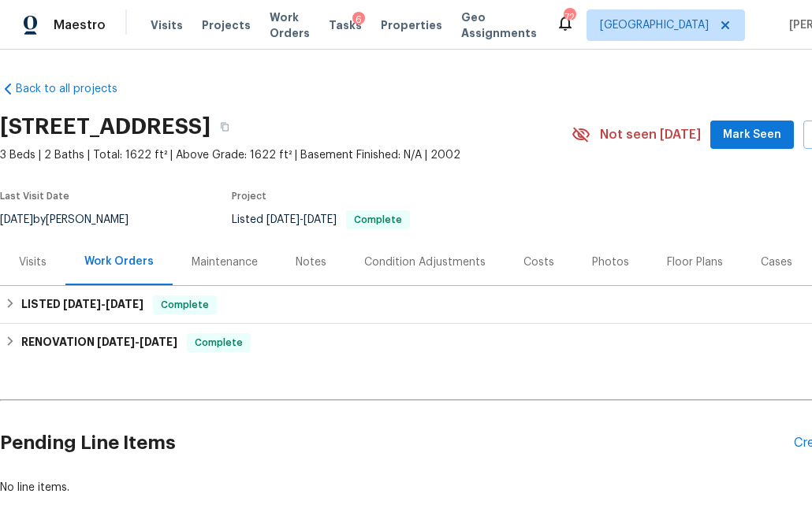  What do you see at coordinates (225, 127) in the screenshot?
I see `button: Copy Address` at bounding box center [225, 127].